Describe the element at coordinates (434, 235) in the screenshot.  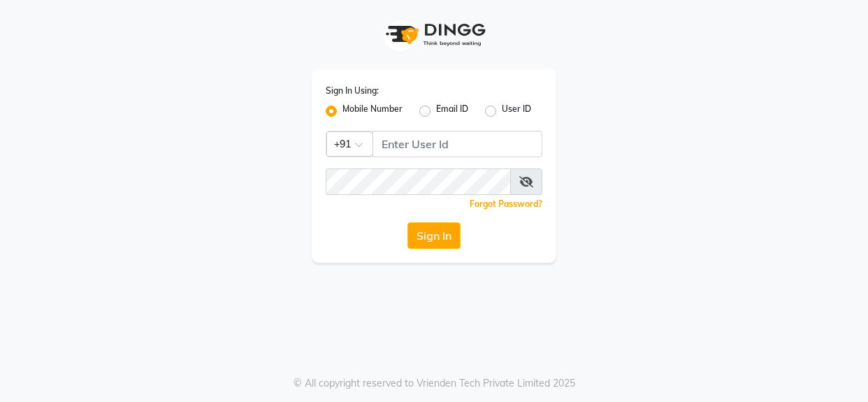
I see `button: Sign In` at that location.